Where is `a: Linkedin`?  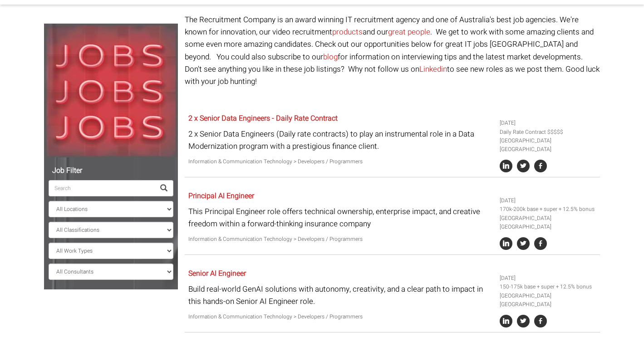
a: Linkedin is located at coordinates (433, 69).